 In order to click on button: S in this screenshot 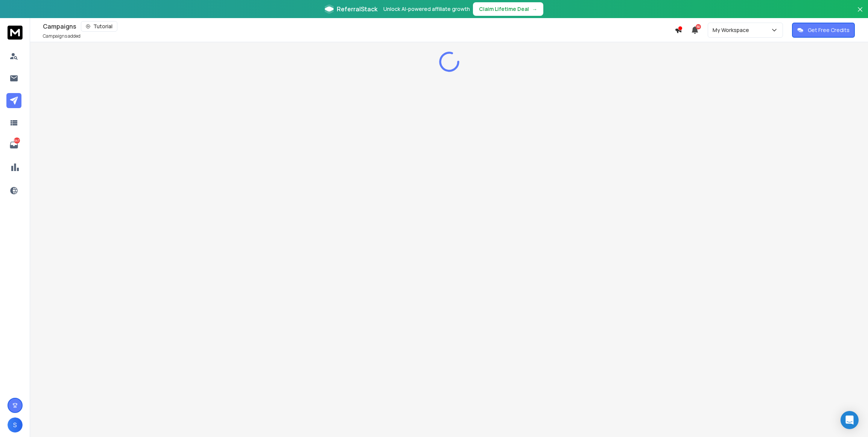, I will do `click(15, 425)`.